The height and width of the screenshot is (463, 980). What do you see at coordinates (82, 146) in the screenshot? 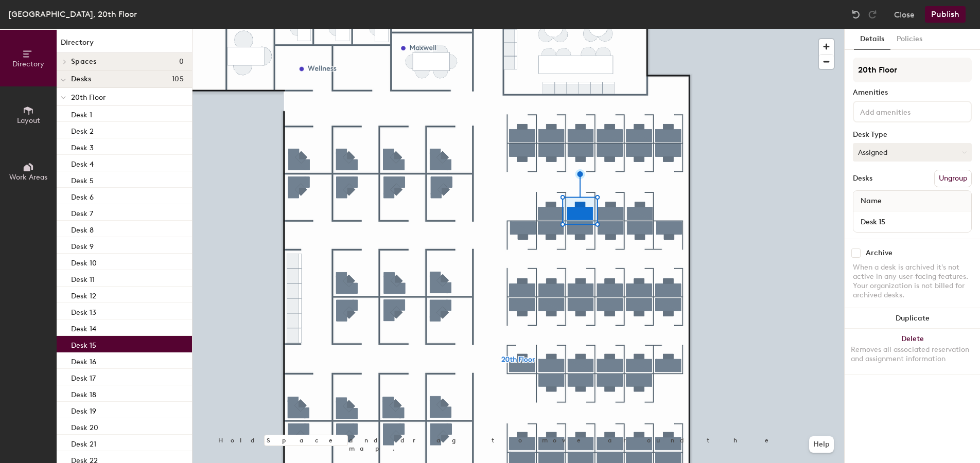
I see `p: Desk 3` at bounding box center [82, 146].